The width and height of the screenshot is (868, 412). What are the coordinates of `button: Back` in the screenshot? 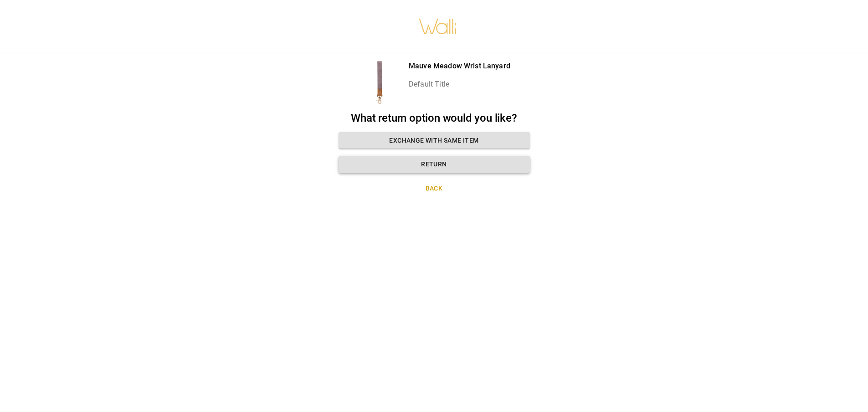 It's located at (434, 188).